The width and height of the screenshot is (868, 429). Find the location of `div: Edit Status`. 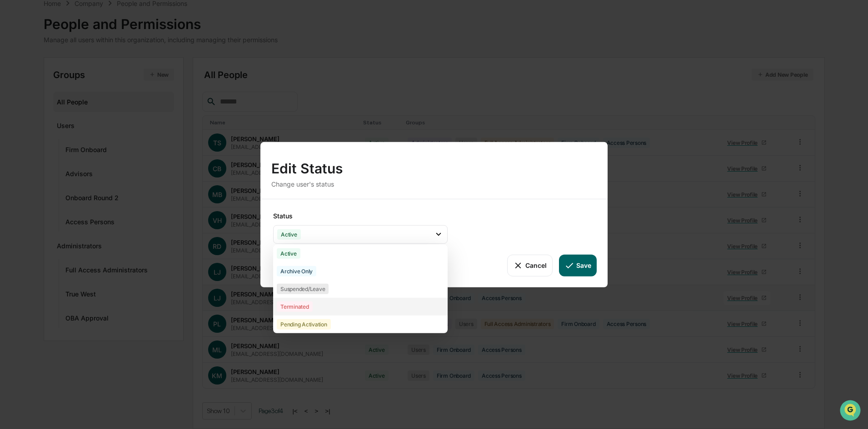

div: Edit Status is located at coordinates (434, 164).